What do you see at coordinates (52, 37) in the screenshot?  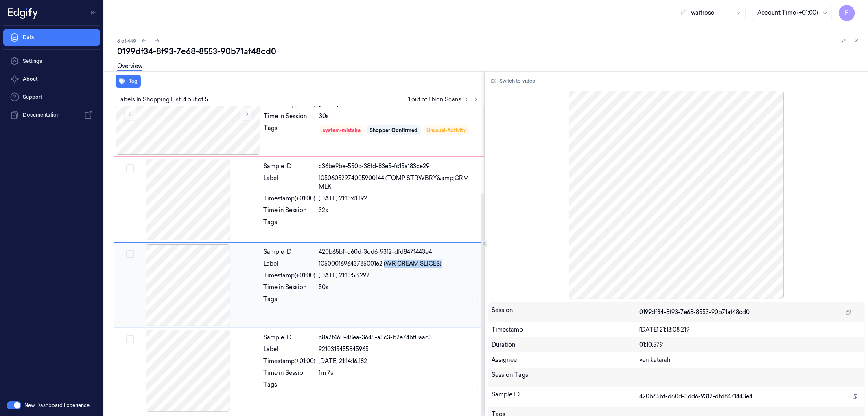 I see `a: Data` at bounding box center [52, 37].